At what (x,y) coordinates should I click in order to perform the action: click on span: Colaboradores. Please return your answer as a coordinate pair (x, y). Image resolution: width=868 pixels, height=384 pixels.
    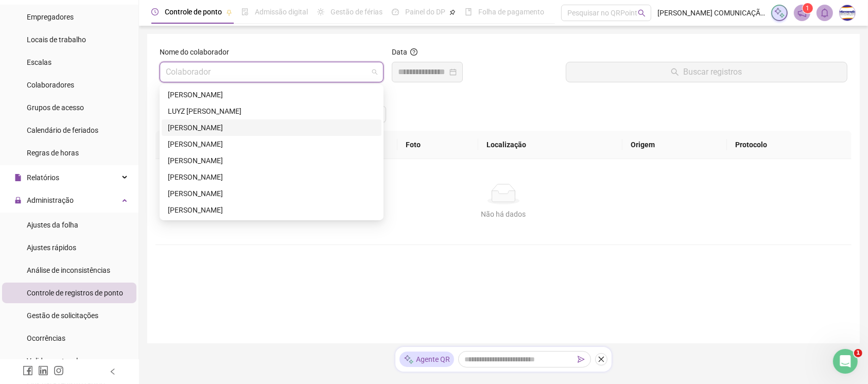
    Looking at the image, I should click on (51, 85).